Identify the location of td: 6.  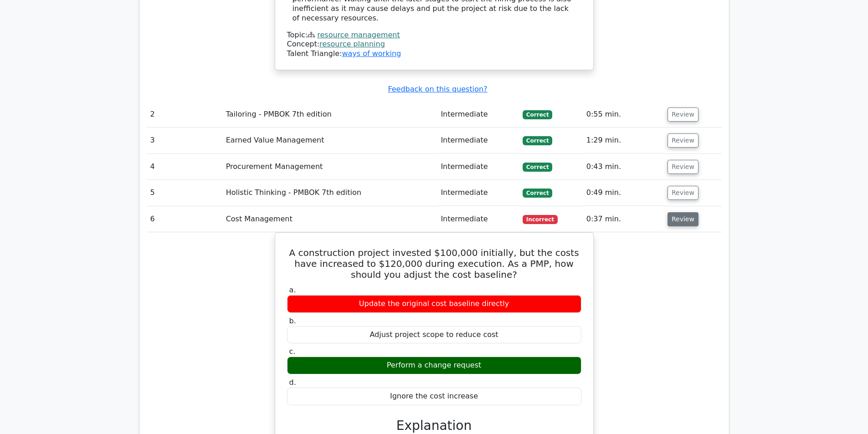
(184, 219).